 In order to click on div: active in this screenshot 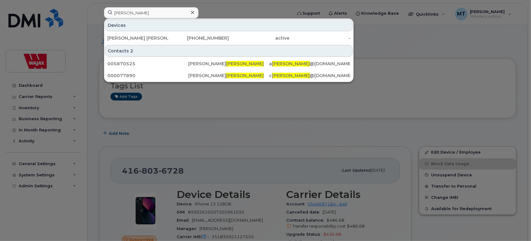, I will do `click(259, 38)`.